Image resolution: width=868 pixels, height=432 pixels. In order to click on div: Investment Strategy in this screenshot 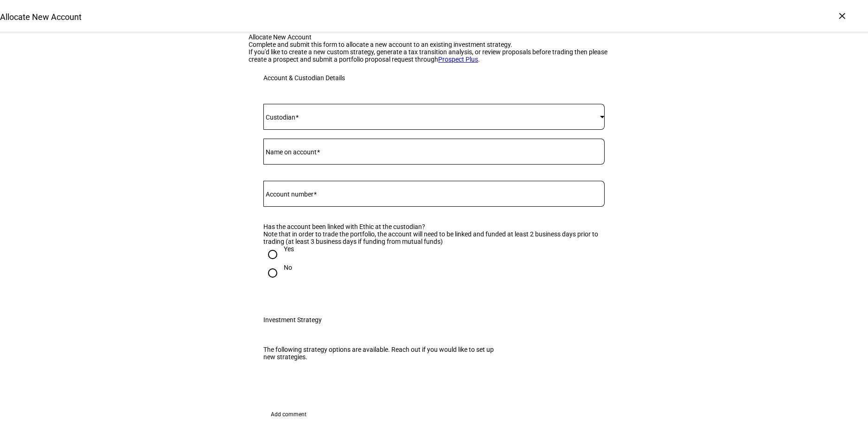, I will do `click(293, 320)`.